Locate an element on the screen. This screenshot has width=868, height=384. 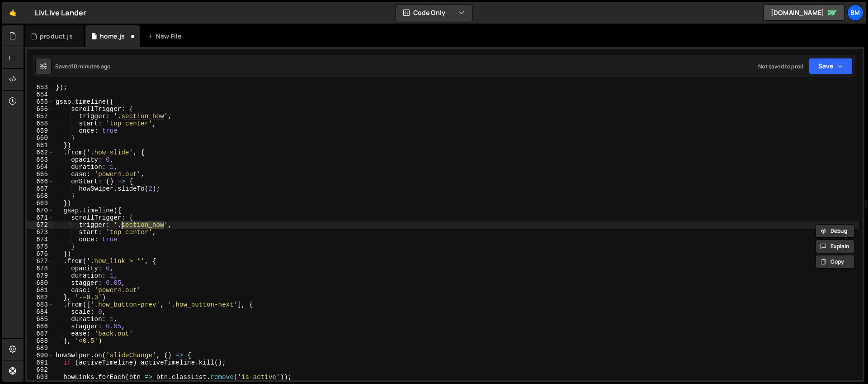
div: 683 is located at coordinates (40, 304).